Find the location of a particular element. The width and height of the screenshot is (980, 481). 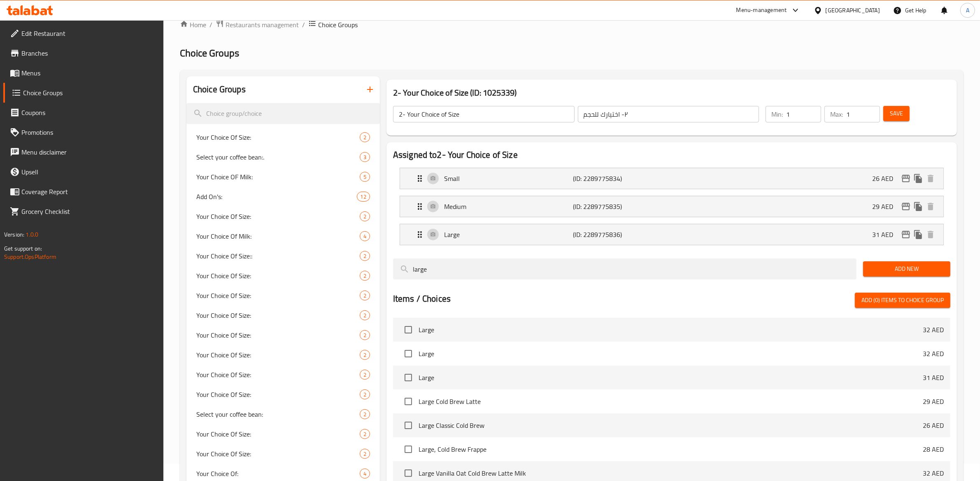

span: 3 is located at coordinates (365, 157).